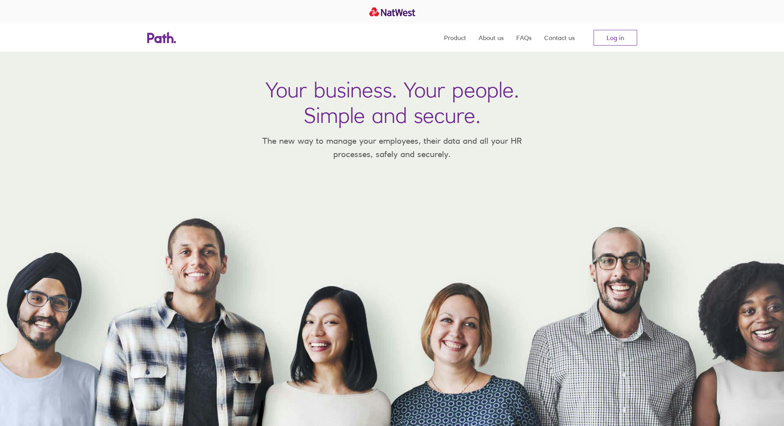 This screenshot has height=426, width=784. Describe the element at coordinates (560, 38) in the screenshot. I see `a: Contact us` at that location.